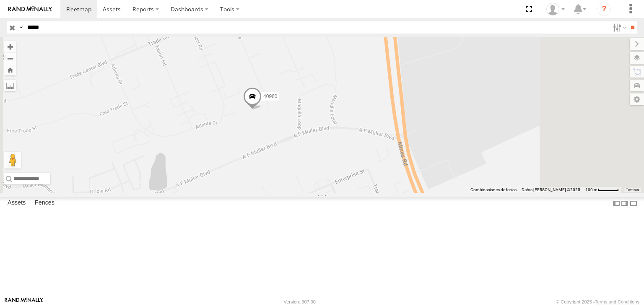 The width and height of the screenshot is (644, 306). What do you see at coordinates (632, 190) in the screenshot?
I see `a: Términos (se abre en una nueva pestaña)` at bounding box center [632, 190].